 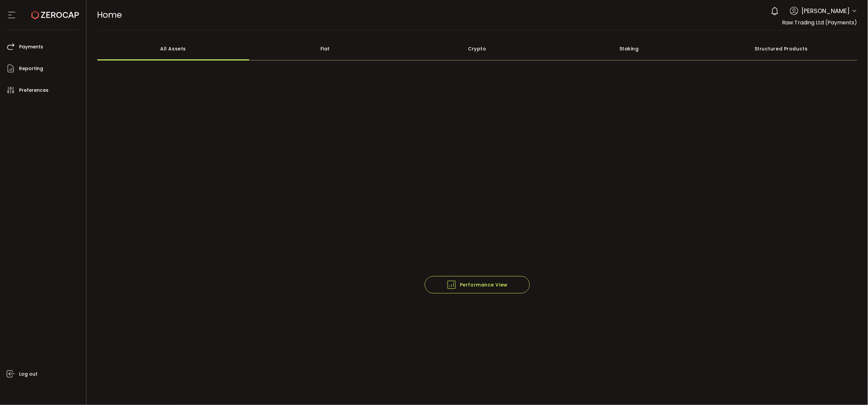 What do you see at coordinates (32, 46) in the screenshot?
I see `span: Payments` at bounding box center [32, 46].